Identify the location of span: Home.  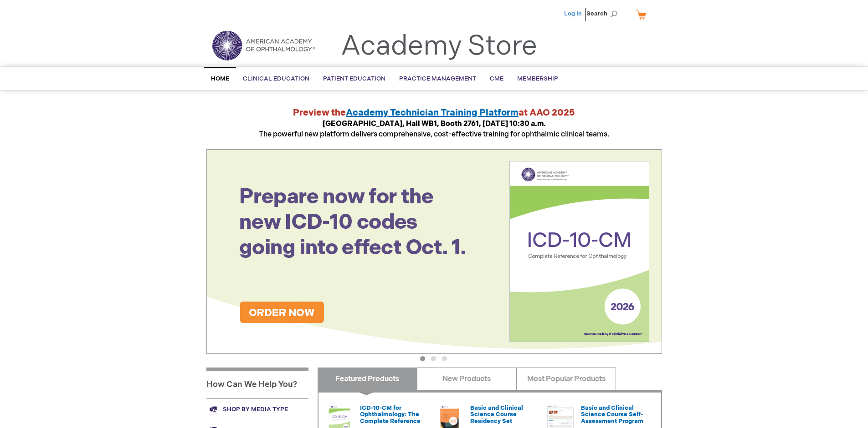
(220, 79).